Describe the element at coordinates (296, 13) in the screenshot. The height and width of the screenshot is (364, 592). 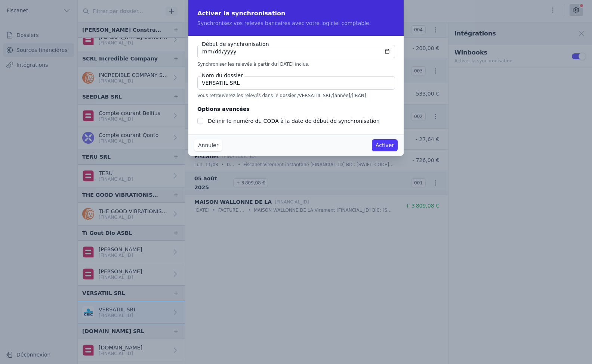
I see `h2: Activer la synchronisation` at that location.